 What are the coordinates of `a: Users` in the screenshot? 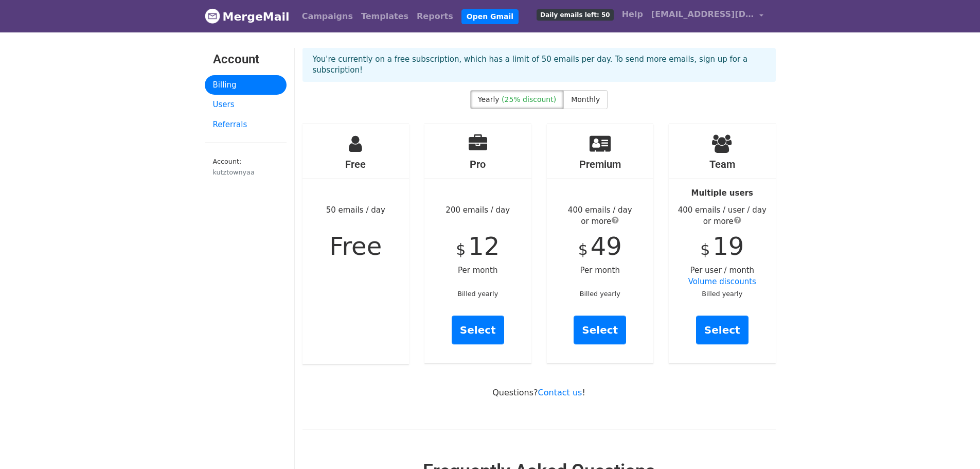 It's located at (246, 104).